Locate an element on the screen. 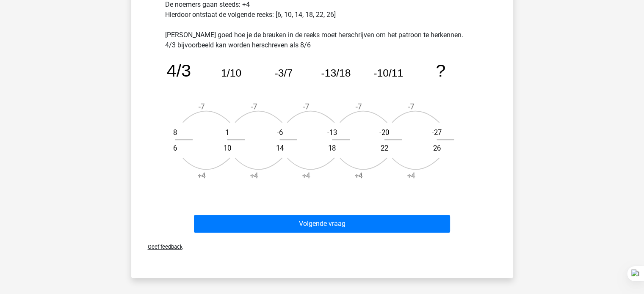 This screenshot has width=644, height=294. text: 8 is located at coordinates (175, 132).